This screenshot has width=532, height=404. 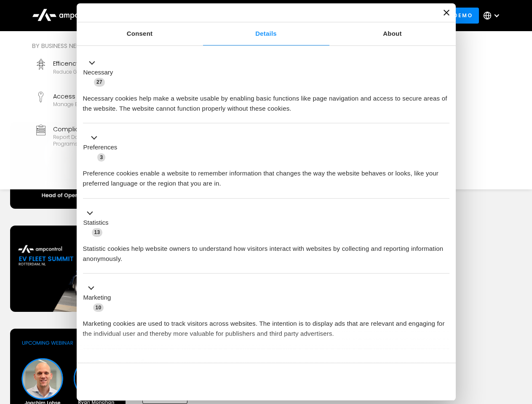 I want to click on button: Okay, so click(x=388, y=382).